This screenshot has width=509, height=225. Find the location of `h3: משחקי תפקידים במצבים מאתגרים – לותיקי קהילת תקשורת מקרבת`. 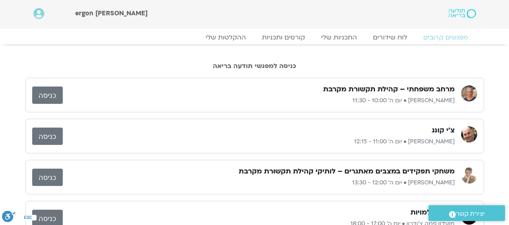

h3: משחקי תפקידים במצבים מאתגרים – לותיקי קהילת תקשורת מקרבת is located at coordinates (346, 171).